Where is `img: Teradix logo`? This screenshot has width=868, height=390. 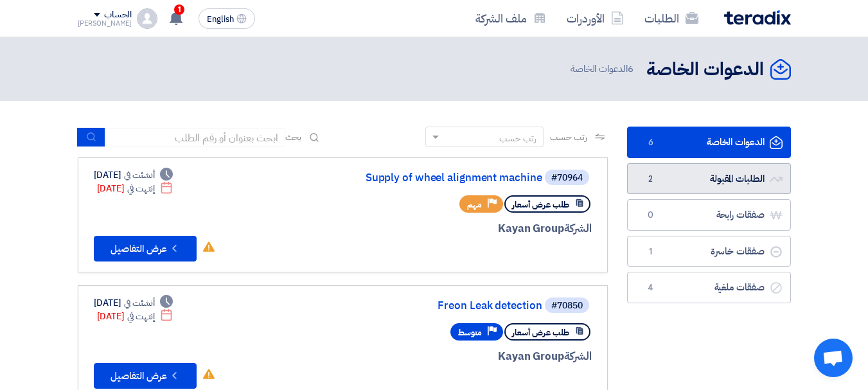 img: Teradix logo is located at coordinates (758, 17).